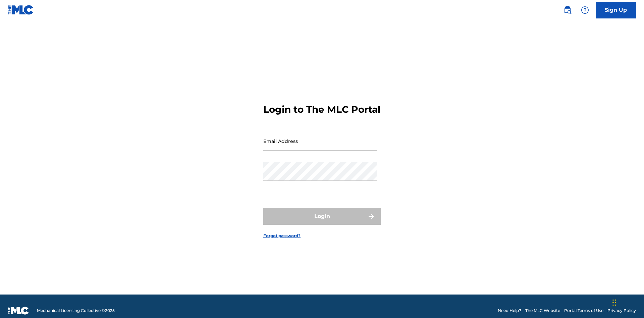 This screenshot has height=318, width=644. What do you see at coordinates (76, 311) in the screenshot?
I see `span: Mechanical Licensing Collective © 2025` at bounding box center [76, 311].